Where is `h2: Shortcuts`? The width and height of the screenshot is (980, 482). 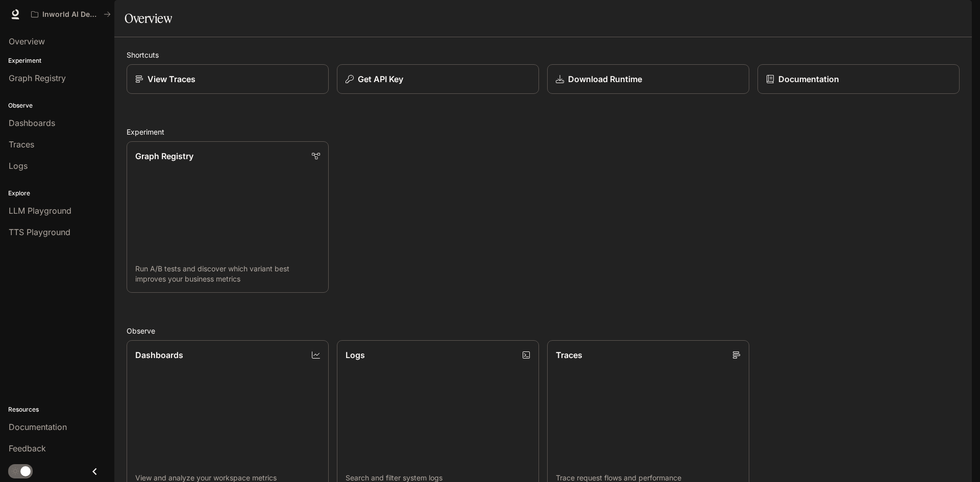 h2: Shortcuts is located at coordinates (543, 54).